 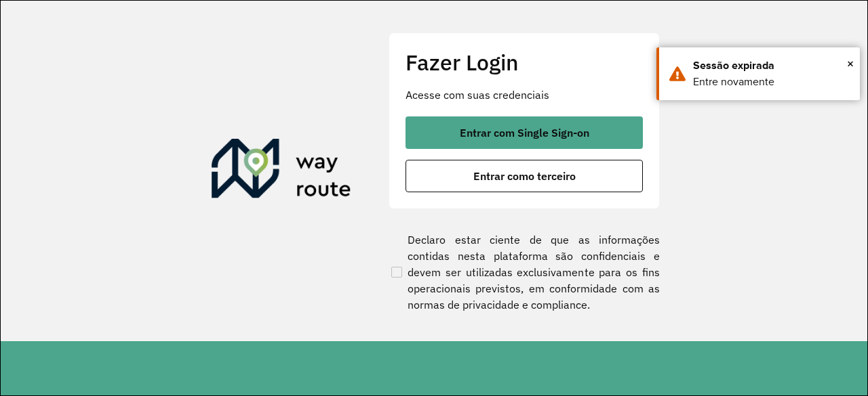 I want to click on div: Entre novamente, so click(x=771, y=82).